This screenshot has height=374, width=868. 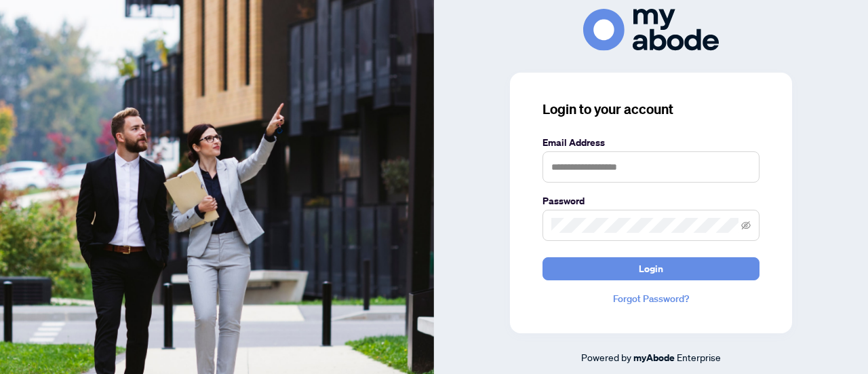 What do you see at coordinates (654, 358) in the screenshot?
I see `a: myAbode` at bounding box center [654, 358].